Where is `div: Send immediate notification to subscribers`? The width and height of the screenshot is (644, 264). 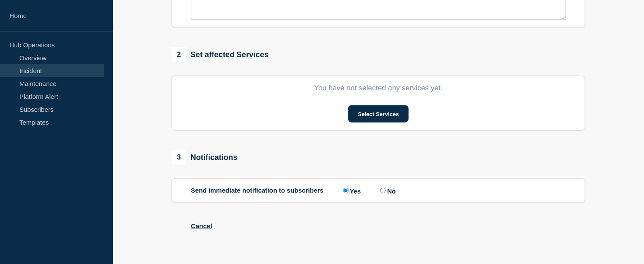 div: Send immediate notification to subscribers is located at coordinates (379, 191).